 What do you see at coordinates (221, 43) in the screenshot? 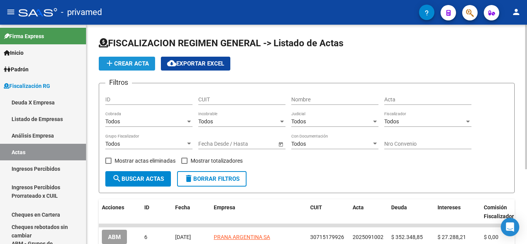
I see `span: FISCALIZACION REGIMEN GENERAL -> Listado de Actas` at bounding box center [221, 43].